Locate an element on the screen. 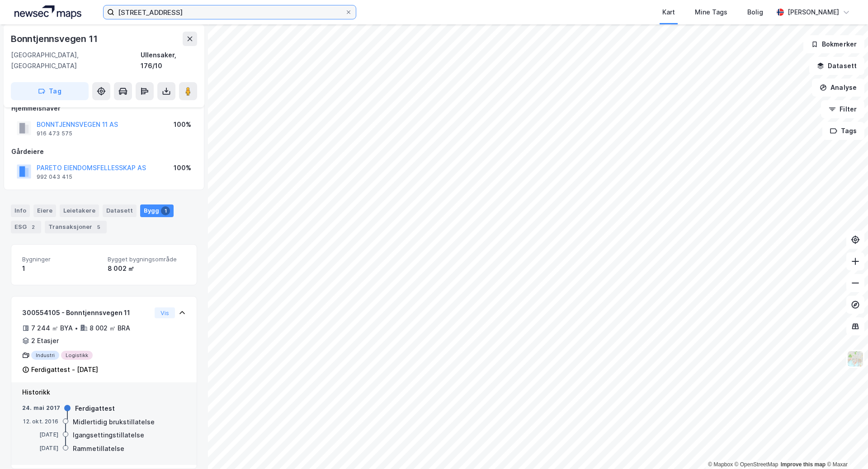 The image size is (868, 469). button: Datasett is located at coordinates (837, 66).